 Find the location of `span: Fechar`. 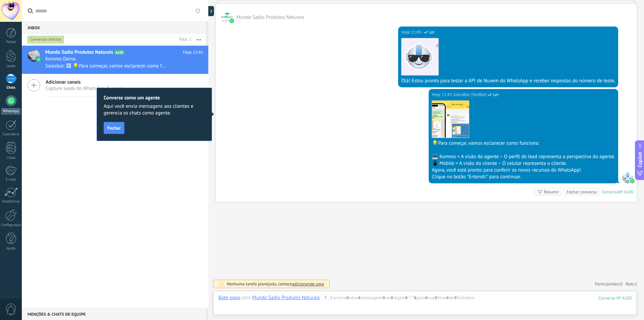

span: Fechar is located at coordinates (114, 128).